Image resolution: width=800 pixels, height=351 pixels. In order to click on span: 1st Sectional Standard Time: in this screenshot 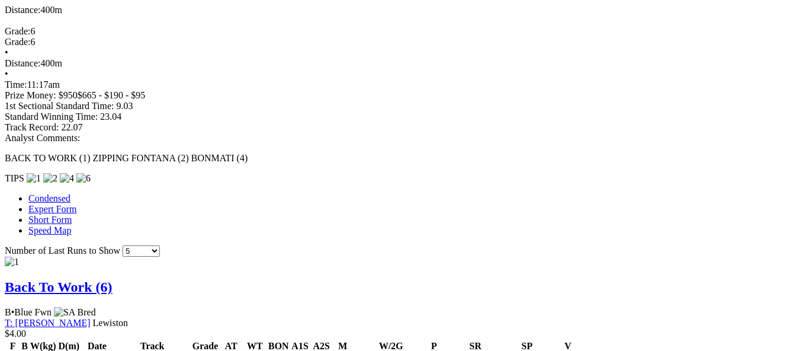, I will do `click(59, 105)`.